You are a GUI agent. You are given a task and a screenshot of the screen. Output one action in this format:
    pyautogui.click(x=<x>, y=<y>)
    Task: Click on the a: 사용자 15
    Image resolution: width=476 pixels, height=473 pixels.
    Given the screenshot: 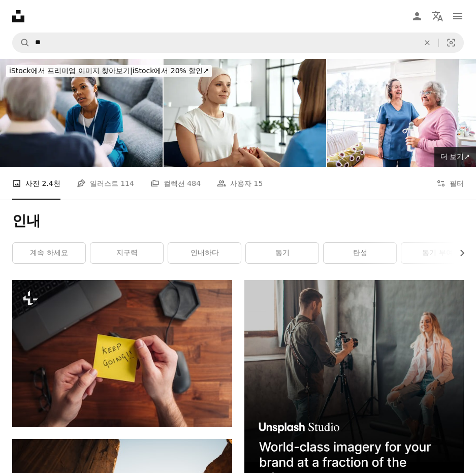 What is the action you would take?
    pyautogui.click(x=240, y=183)
    